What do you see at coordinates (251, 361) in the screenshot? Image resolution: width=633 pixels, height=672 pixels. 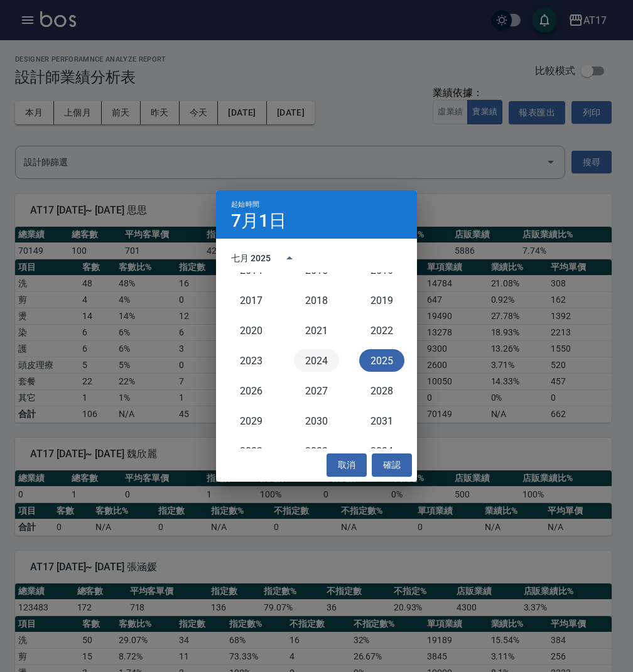 I see `button: 2023` at bounding box center [251, 361].